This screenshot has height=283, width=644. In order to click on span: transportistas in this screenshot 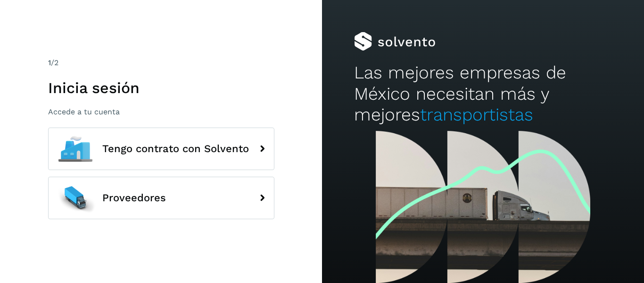, I will do `click(477, 114)`.